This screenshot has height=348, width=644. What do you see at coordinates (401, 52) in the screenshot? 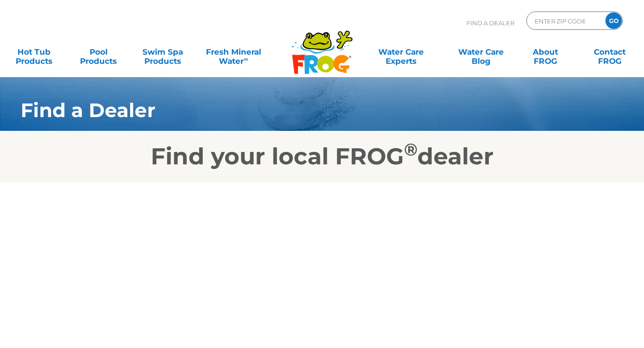
I see `a: Water CareExperts` at bounding box center [401, 52].